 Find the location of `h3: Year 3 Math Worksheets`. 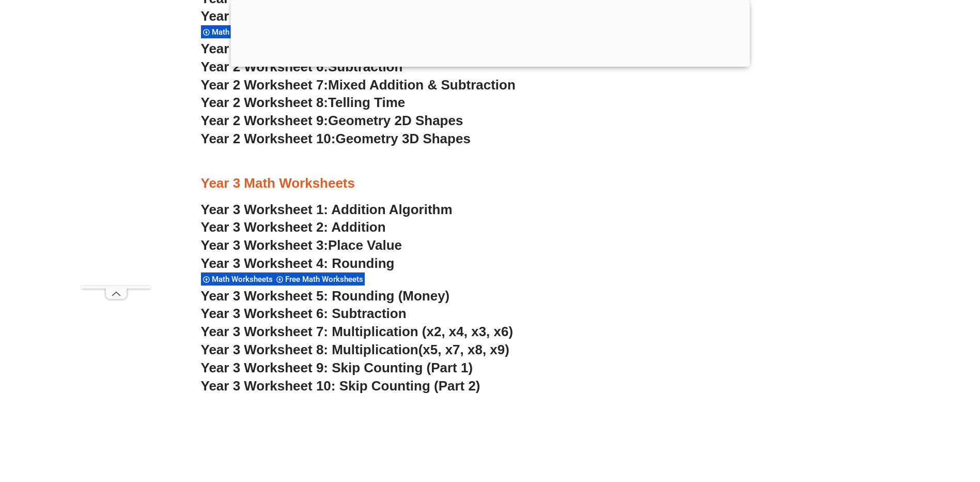

h3: Year 3 Math Worksheets is located at coordinates (491, 183).